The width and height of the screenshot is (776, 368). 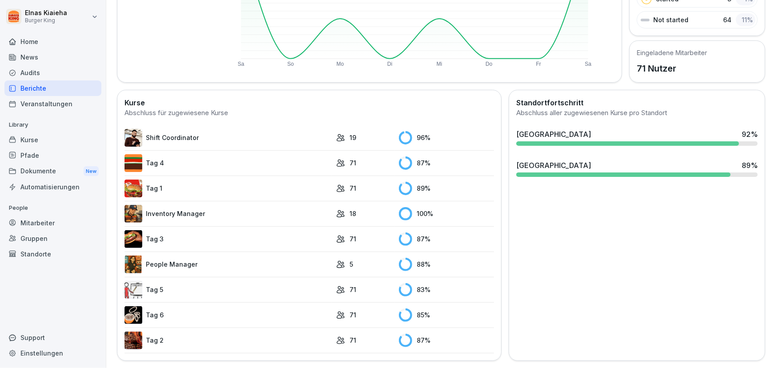 What do you see at coordinates (53, 337) in the screenshot?
I see `div: Support` at bounding box center [53, 337].